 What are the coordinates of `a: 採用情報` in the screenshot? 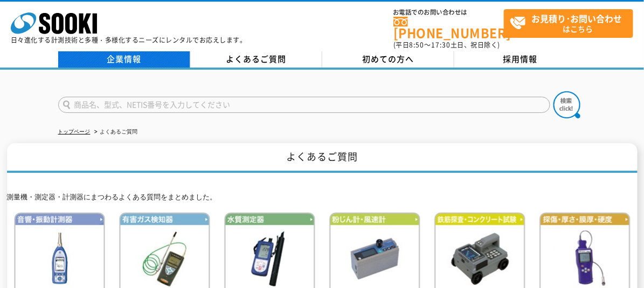 It's located at (520, 60).